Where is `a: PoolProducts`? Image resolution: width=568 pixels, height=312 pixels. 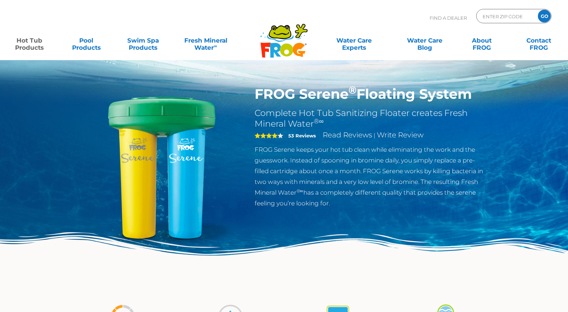 a: PoolProducts is located at coordinates (86, 40).